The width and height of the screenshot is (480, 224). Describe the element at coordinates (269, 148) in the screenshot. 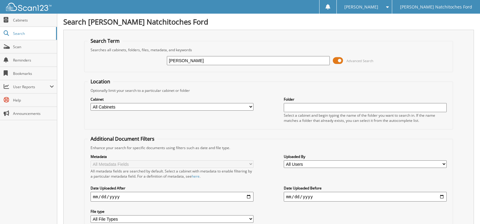

I see `div: Enhance your search for specific documents using filters such as date and file type.` at that location.